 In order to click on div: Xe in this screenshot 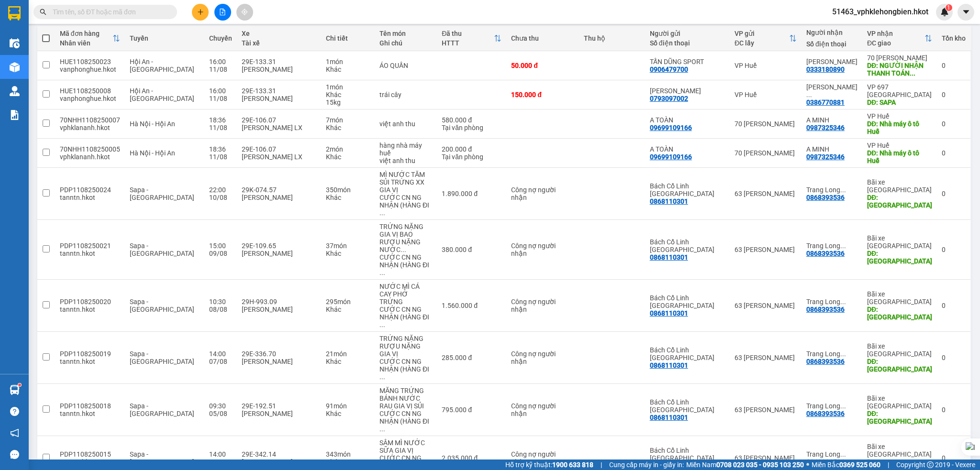, I will do `click(279, 33)`.